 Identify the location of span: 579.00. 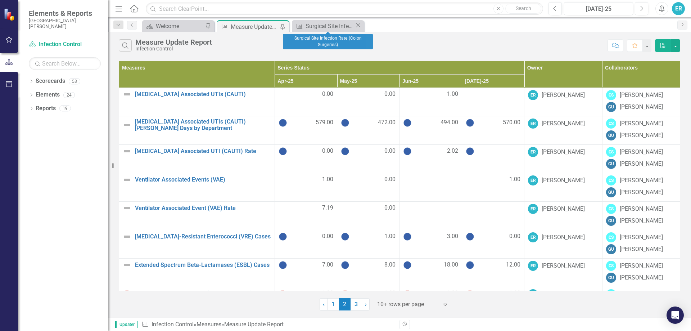
(324, 123).